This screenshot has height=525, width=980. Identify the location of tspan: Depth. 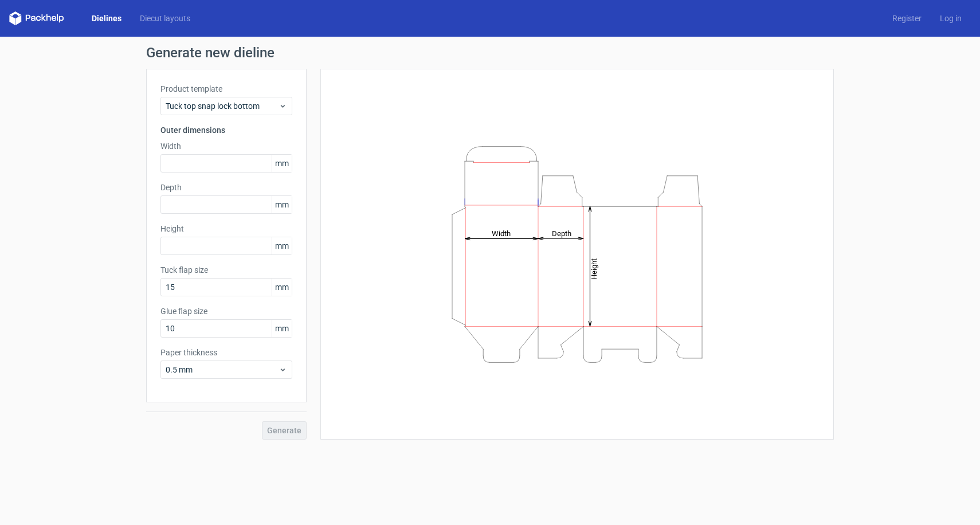
(561, 233).